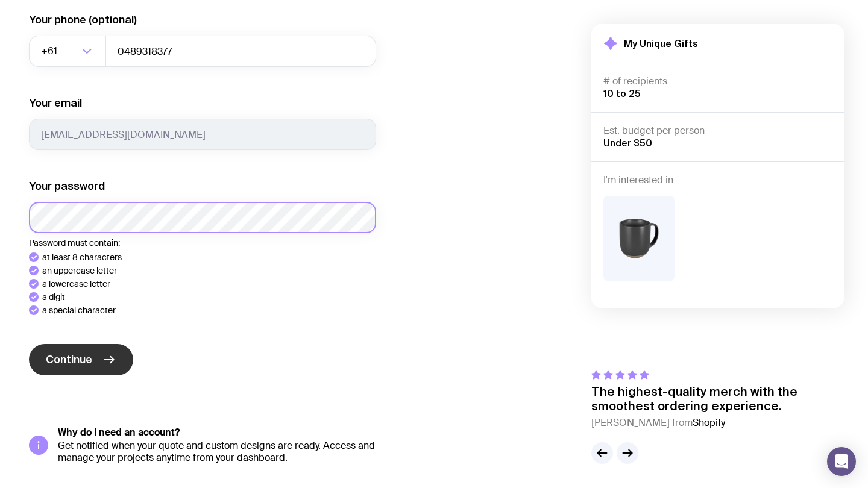  What do you see at coordinates (67, 186) in the screenshot?
I see `label: Your password` at bounding box center [67, 186].